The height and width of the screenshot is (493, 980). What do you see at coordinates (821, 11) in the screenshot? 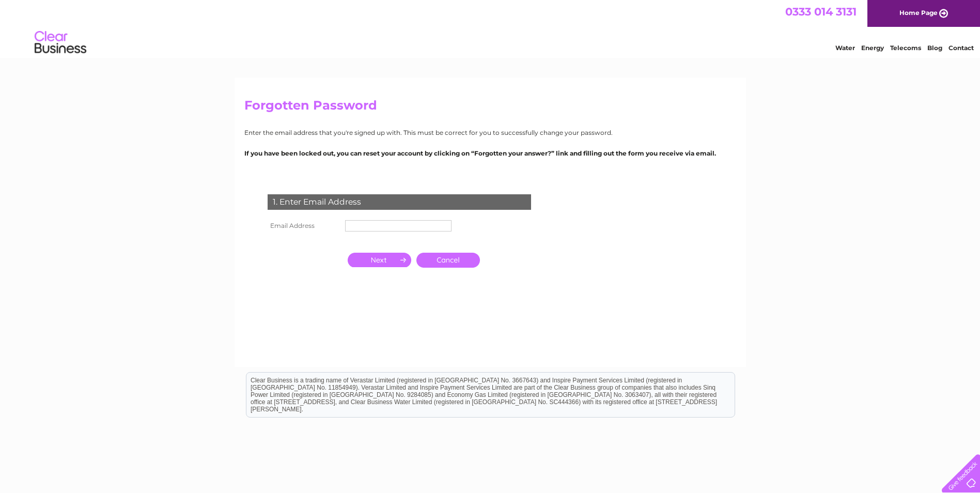
I see `a: 0333 014 3131` at bounding box center [821, 11].